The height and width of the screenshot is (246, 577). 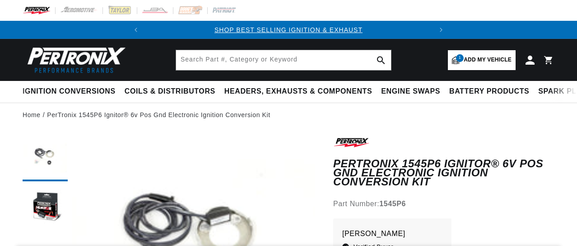 What do you see at coordinates (381, 60) in the screenshot?
I see `button: search button` at bounding box center [381, 60].